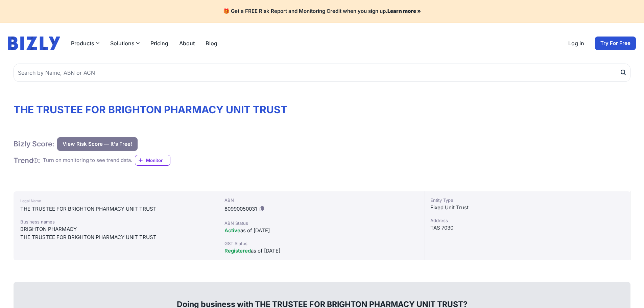 This screenshot has width=644, height=308. I want to click on a: About, so click(187, 43).